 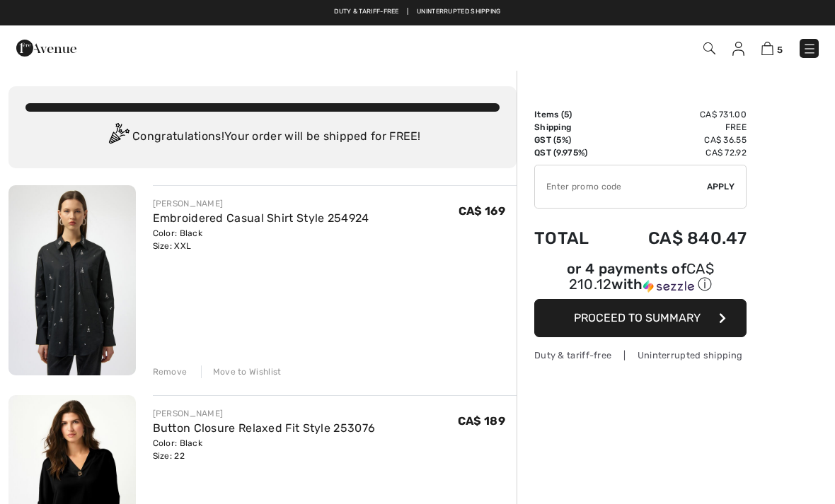 I want to click on img: Menu, so click(x=809, y=48).